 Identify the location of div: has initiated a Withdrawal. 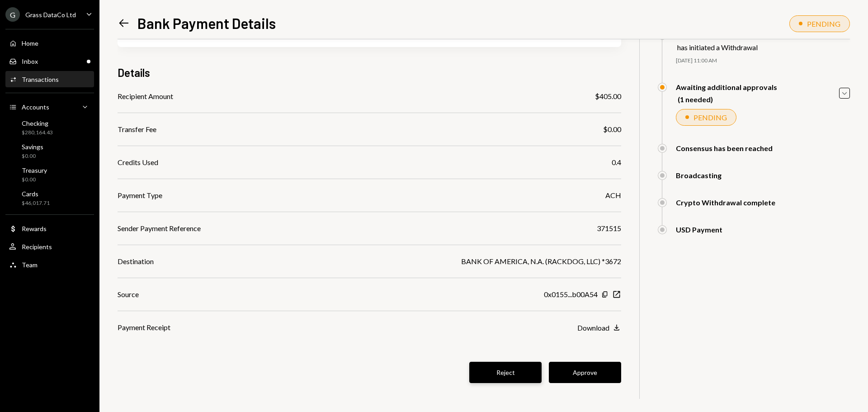
(717, 47).